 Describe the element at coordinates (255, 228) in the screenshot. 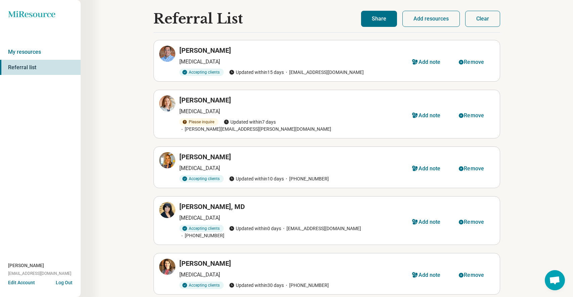

I see `span: Updated within 0 days` at that location.